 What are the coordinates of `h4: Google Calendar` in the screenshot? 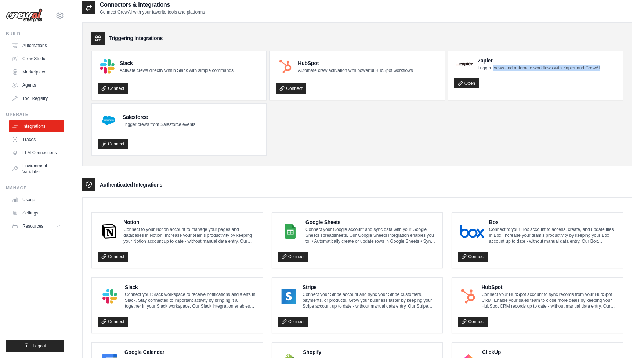 It's located at (190, 353).